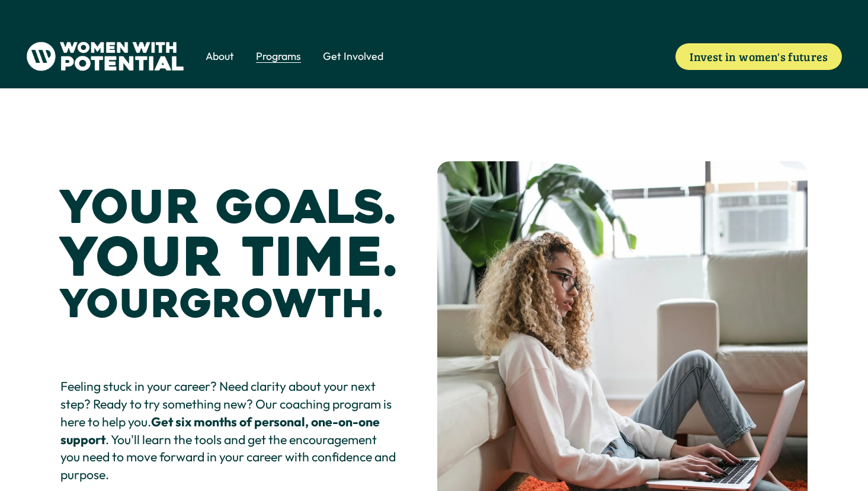 The height and width of the screenshot is (491, 868). Describe the element at coordinates (279, 56) in the screenshot. I see `span: Programs` at that location.